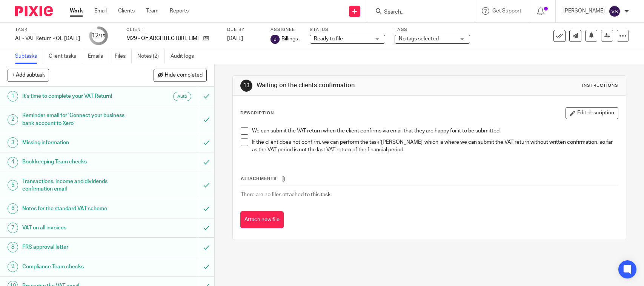 The width and height of the screenshot is (644, 286). What do you see at coordinates (79, 162) in the screenshot?
I see `h1: Bookkeeping Team checks` at bounding box center [79, 162].